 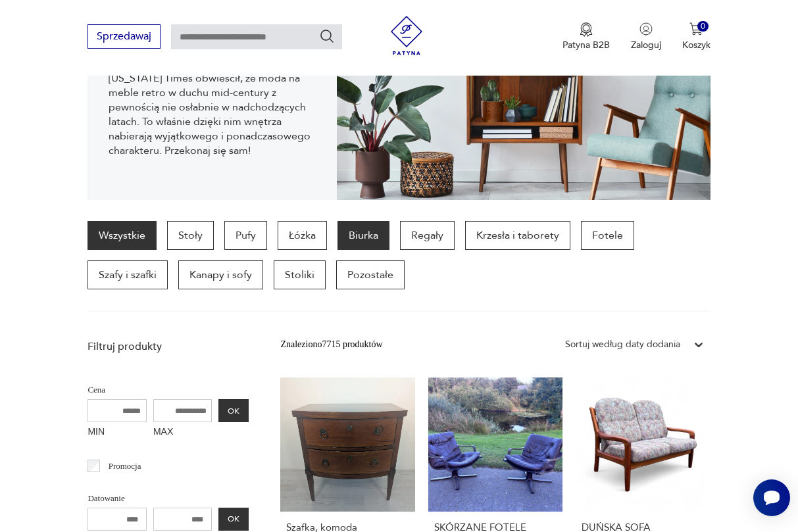 What do you see at coordinates (190, 236) in the screenshot?
I see `a: Stoły` at bounding box center [190, 236].